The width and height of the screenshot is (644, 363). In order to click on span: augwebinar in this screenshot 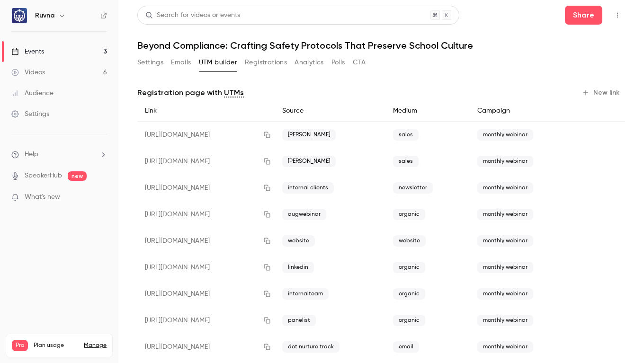, I will do `click(304, 215)`.